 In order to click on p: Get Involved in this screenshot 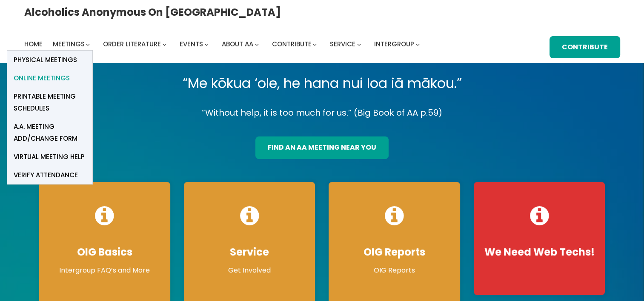, I will do `click(249, 270)`.